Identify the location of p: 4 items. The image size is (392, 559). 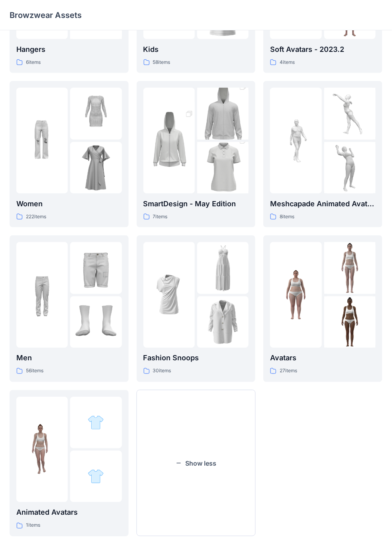
(287, 62).